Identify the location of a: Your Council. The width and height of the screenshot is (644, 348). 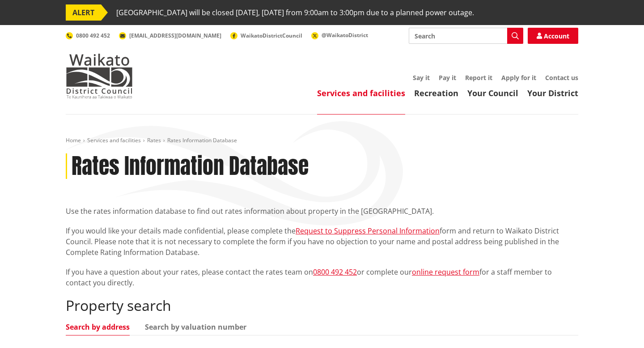
(493, 93).